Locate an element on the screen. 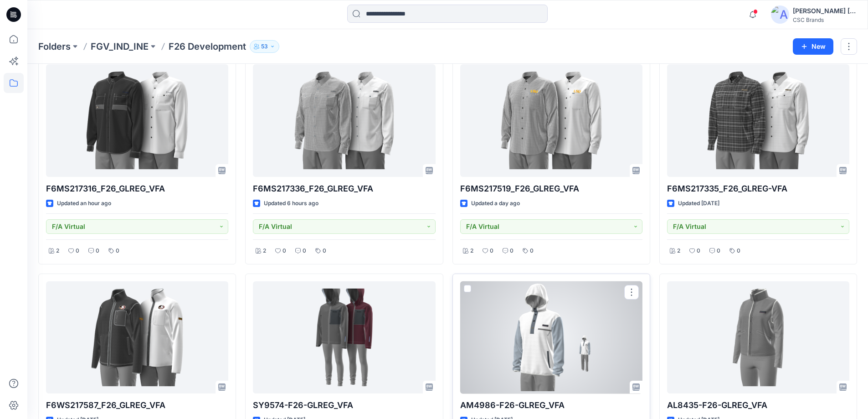  a: F6MS217335_F26_GLREG-VFA is located at coordinates (758, 120).